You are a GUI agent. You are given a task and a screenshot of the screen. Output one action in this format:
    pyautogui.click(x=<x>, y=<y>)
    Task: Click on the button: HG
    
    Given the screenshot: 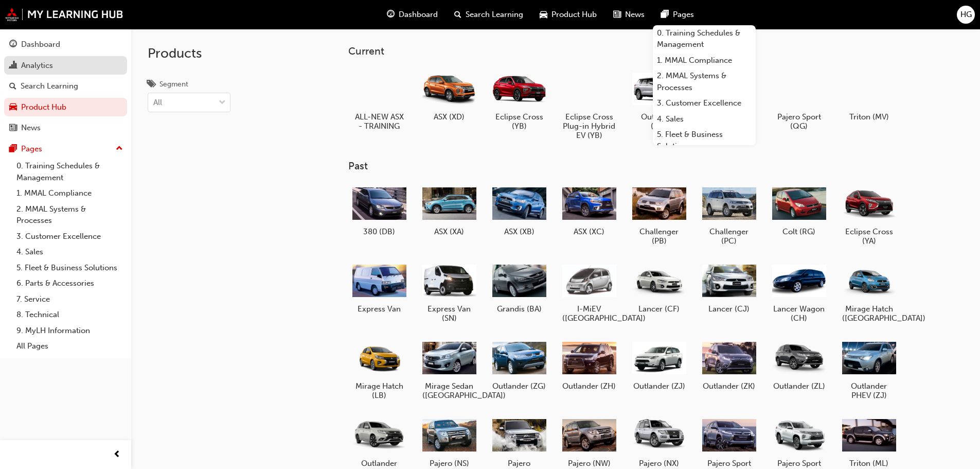 What is the action you would take?
    pyautogui.click(x=965, y=15)
    